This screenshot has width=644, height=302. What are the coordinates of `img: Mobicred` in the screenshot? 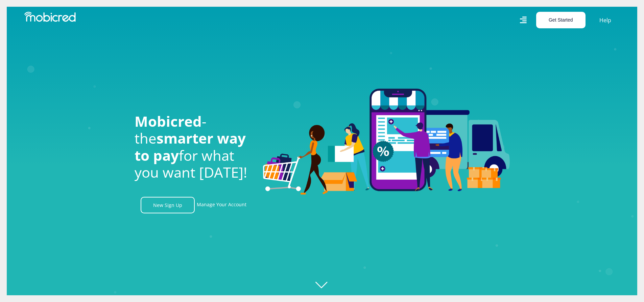 It's located at (50, 17).